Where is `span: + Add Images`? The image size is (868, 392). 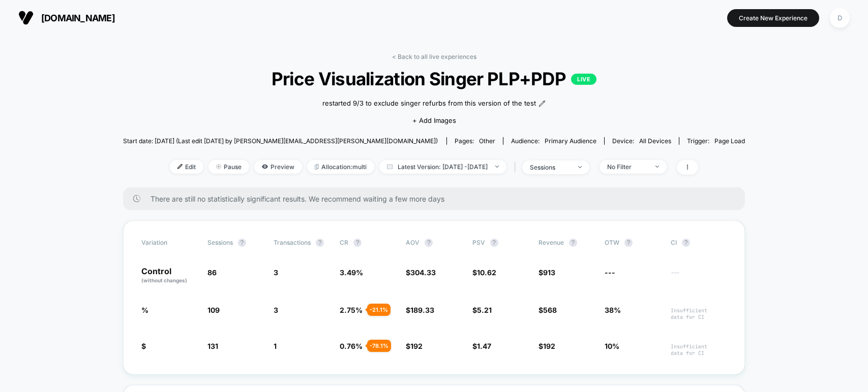 span: + Add Images is located at coordinates (434, 121).